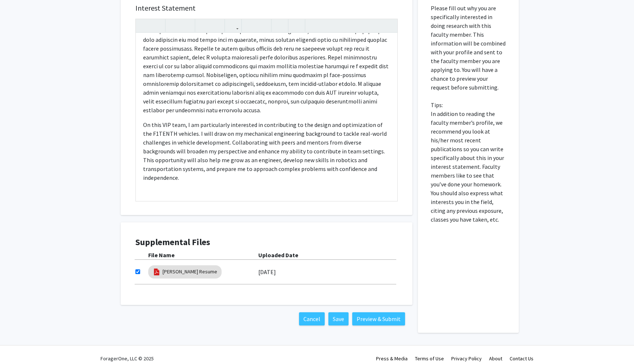 This screenshot has width=634, height=364. Describe the element at coordinates (266, 151) in the screenshot. I see `p: On this VIP team, I am particularly interested in contributing to the design and optimization of ...` at that location.